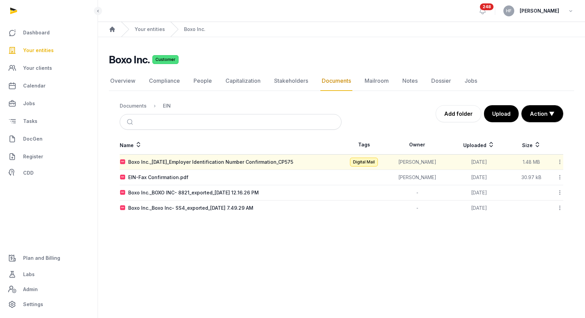  I want to click on span: Customer, so click(165, 60).